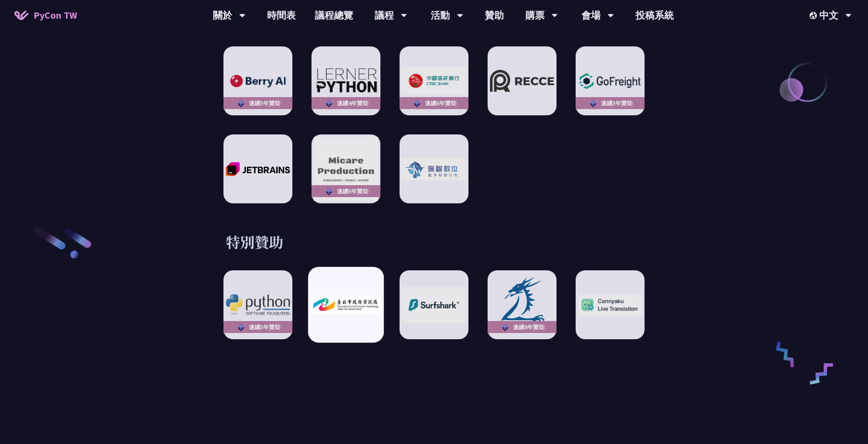 The width and height of the screenshot is (868, 444). Describe the element at coordinates (610, 103) in the screenshot. I see `div: 連續3年贊助` at that location.